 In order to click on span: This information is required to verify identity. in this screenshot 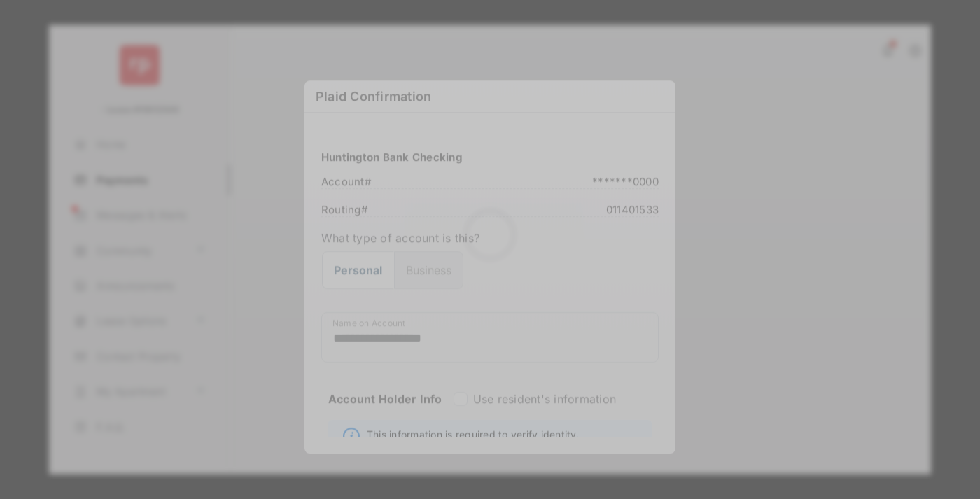, I will do `click(472, 436)`.